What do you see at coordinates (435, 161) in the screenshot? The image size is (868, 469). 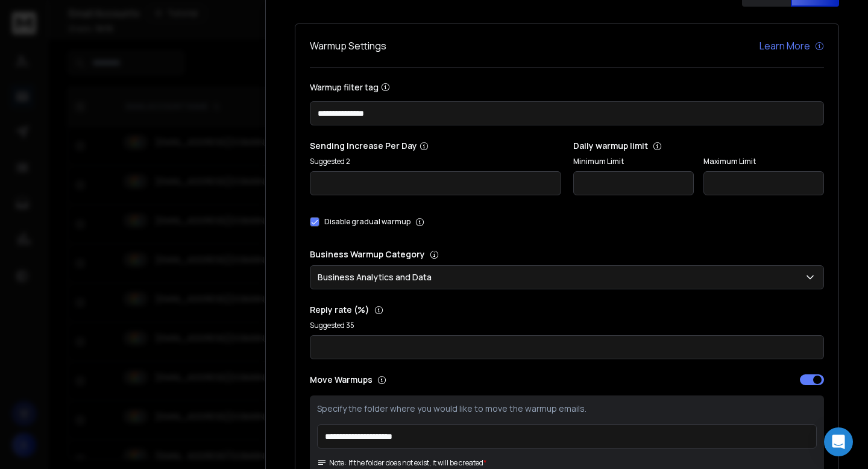 I see `p: Suggested 2` at bounding box center [435, 161].